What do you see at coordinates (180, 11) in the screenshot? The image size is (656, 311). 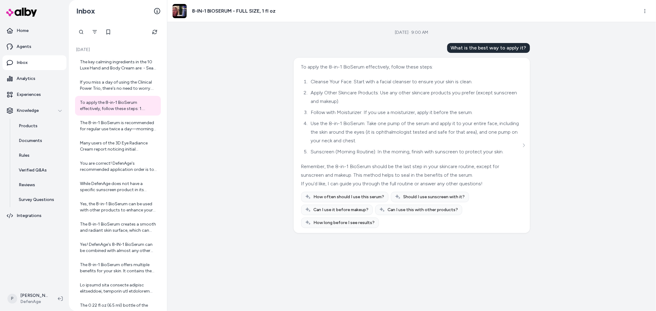 I see `img: hqdefault_8_2.jpg` at bounding box center [180, 11].